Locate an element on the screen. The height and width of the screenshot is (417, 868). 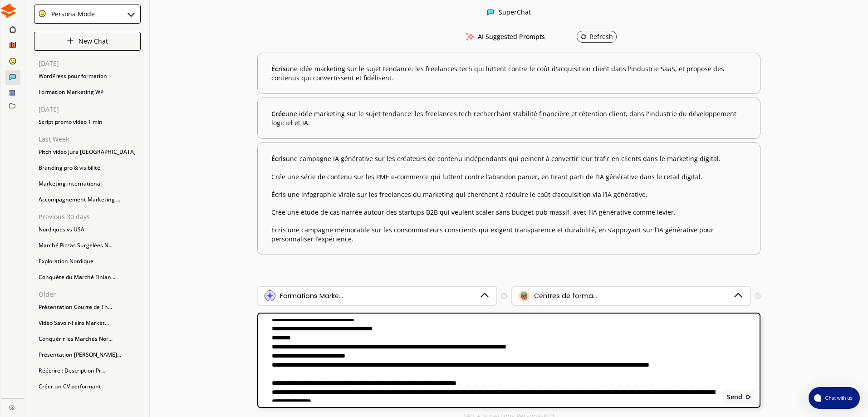
p: Previous 30 days is located at coordinates (89, 217).